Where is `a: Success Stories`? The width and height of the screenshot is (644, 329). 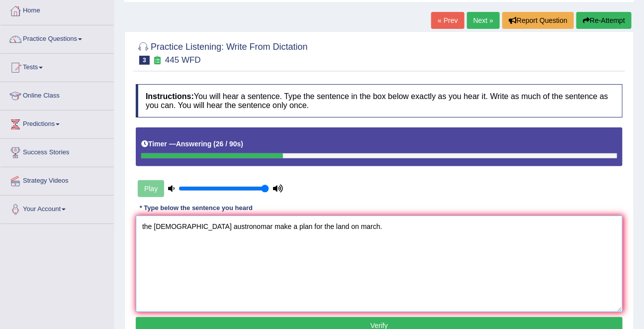
a: Success Stories is located at coordinates (57, 151).